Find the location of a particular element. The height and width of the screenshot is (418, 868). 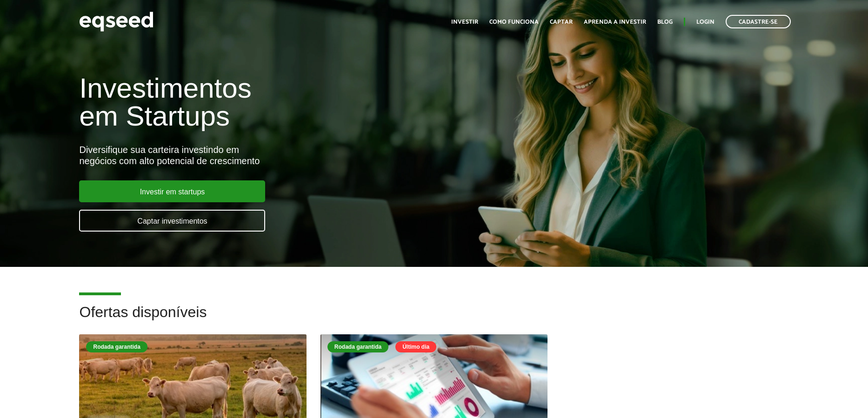

h2: Ofertas disponíveis is located at coordinates (434, 319).